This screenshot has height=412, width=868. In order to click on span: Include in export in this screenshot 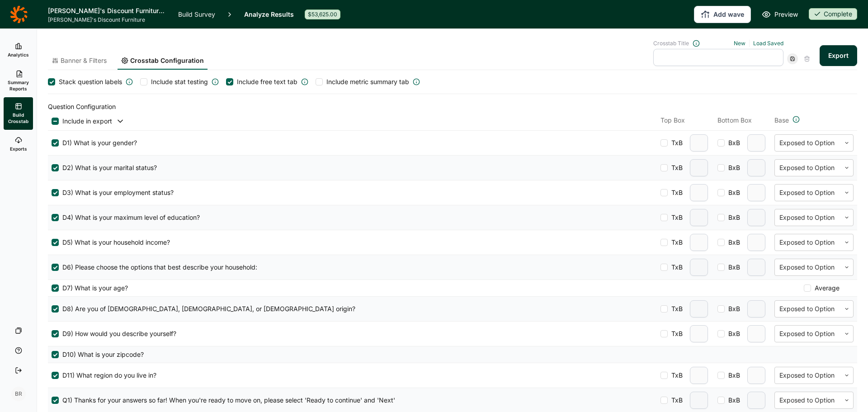, I will do `click(87, 121)`.